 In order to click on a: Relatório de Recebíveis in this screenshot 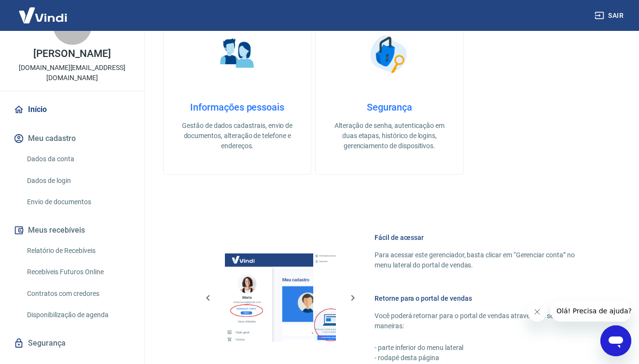, I will do `click(78, 251)`.